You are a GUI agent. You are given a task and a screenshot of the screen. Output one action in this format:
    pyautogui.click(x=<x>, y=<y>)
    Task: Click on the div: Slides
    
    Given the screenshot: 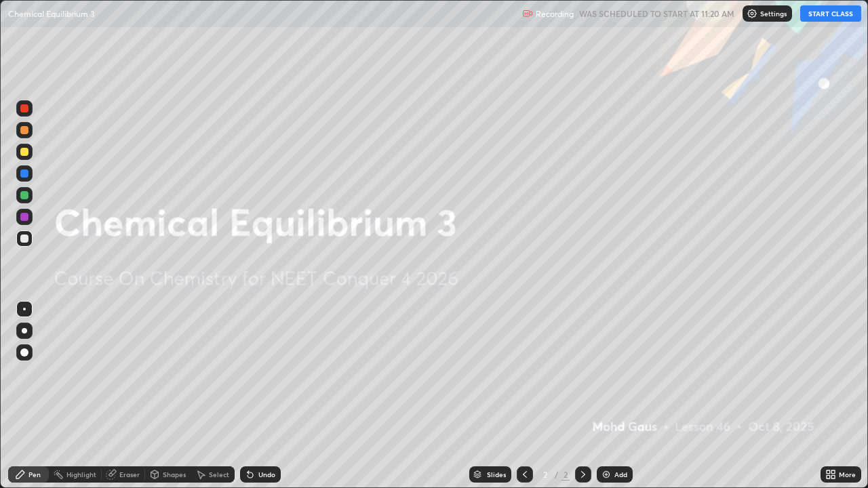 What is the action you would take?
    pyautogui.click(x=497, y=474)
    